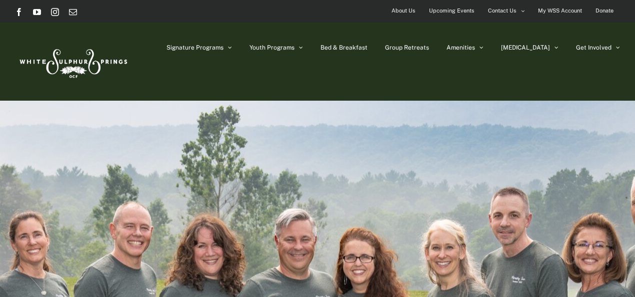  What do you see at coordinates (594, 48) in the screenshot?
I see `span: Get Involved` at bounding box center [594, 48].